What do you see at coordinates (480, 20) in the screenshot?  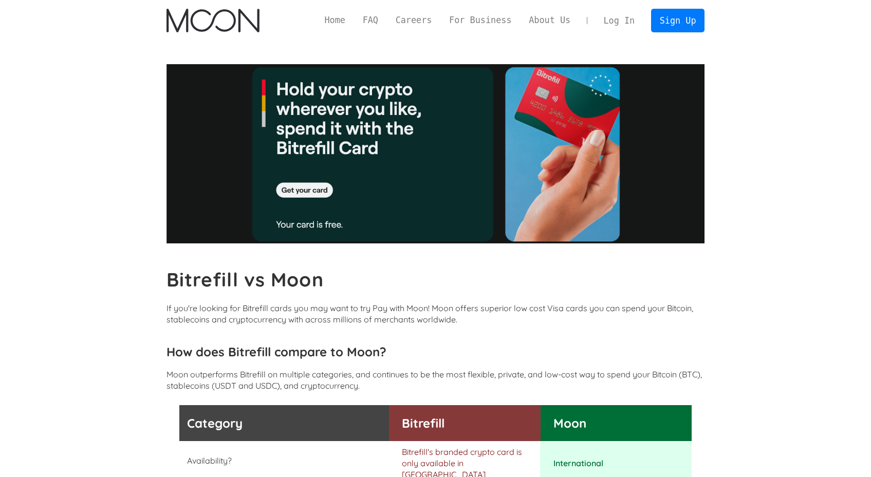 I see `a: For Business` at bounding box center [480, 20].